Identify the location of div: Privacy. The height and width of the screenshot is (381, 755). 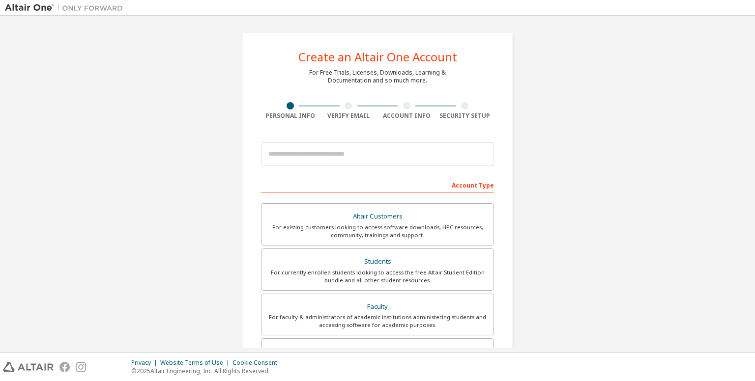
(145, 363).